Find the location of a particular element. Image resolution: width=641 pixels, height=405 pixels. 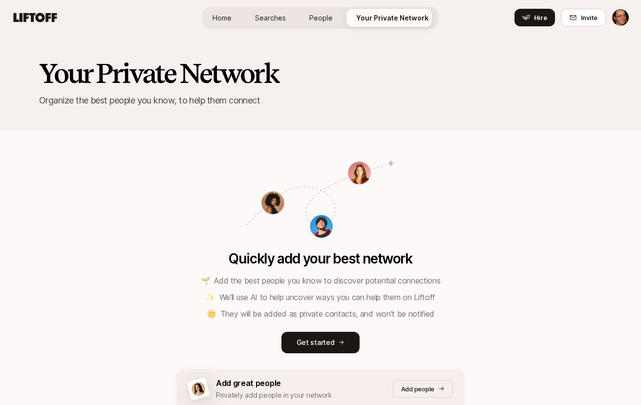

h2: Your Private Network is located at coordinates (320, 73).